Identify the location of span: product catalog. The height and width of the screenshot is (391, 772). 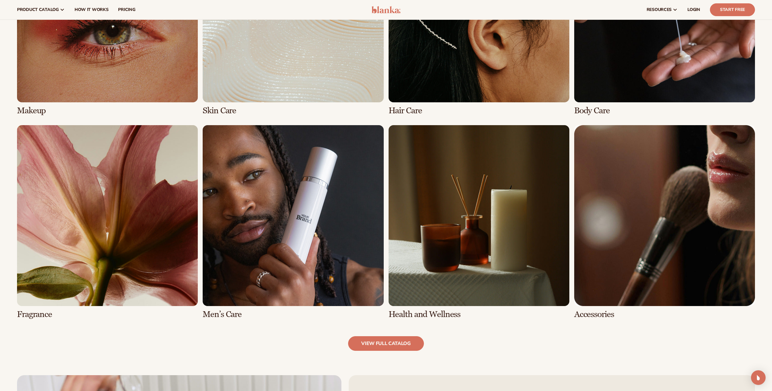
(38, 10).